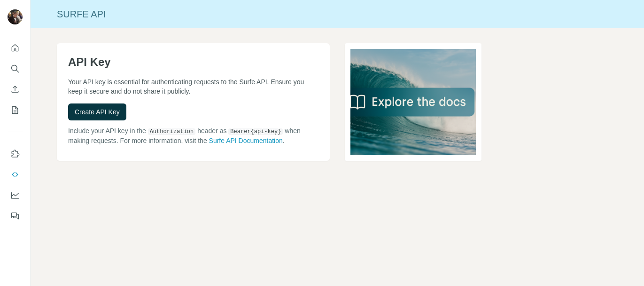 The image size is (644, 286). Describe the element at coordinates (15, 195) in the screenshot. I see `button: Dashboard` at that location.